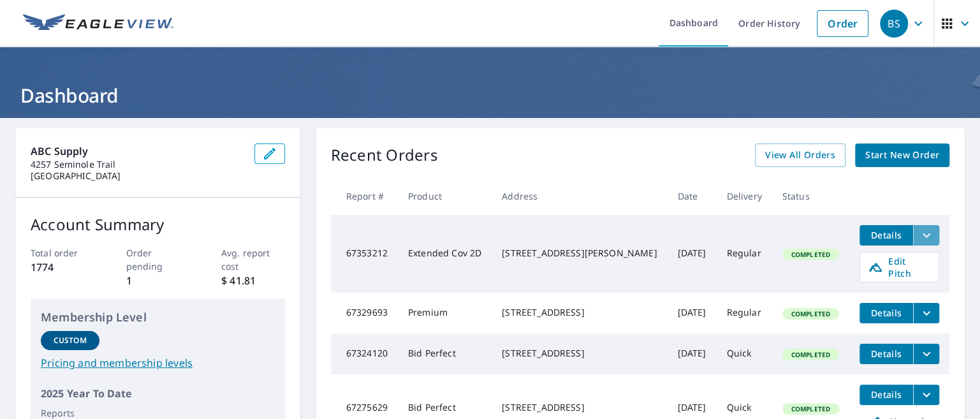 The height and width of the screenshot is (419, 980). What do you see at coordinates (886, 313) in the screenshot?
I see `button: detailsBtn-67329693` at bounding box center [886, 313].